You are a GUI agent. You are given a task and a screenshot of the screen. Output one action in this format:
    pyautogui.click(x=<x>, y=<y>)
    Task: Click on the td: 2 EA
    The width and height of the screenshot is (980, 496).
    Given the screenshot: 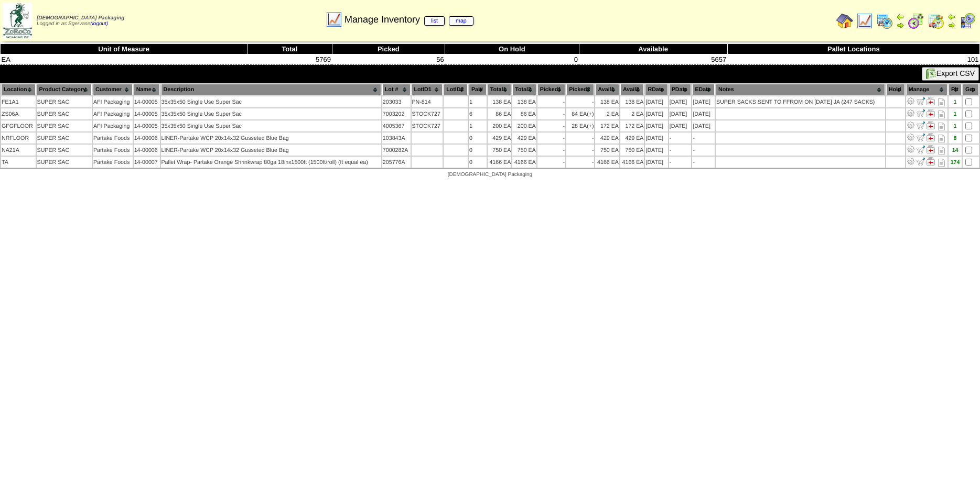 What is the action you would take?
    pyautogui.click(x=607, y=114)
    